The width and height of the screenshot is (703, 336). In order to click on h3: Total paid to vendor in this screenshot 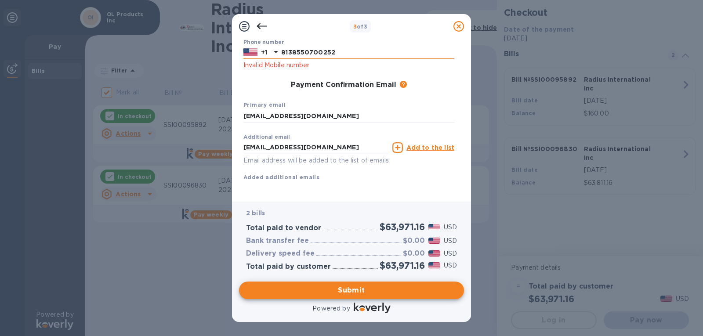, I will do `click(284, 228)`.